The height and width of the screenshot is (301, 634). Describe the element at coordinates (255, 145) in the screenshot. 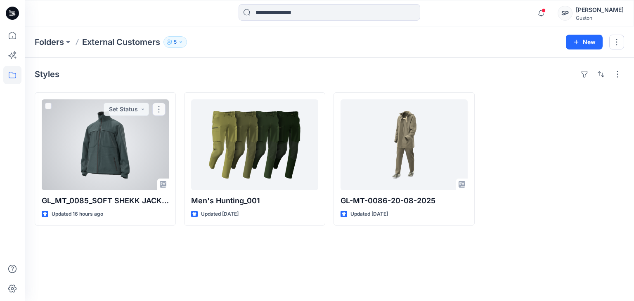

I see `a: Men's Hunting_001` at that location.